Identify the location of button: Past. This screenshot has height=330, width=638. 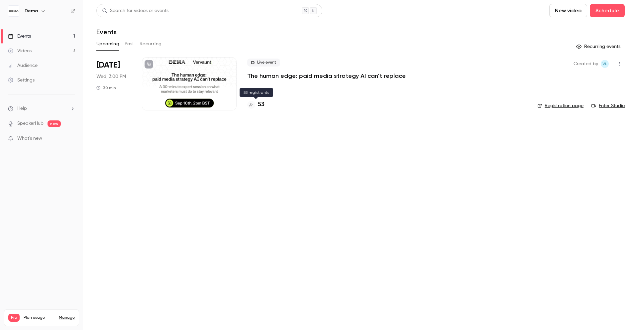
(129, 44).